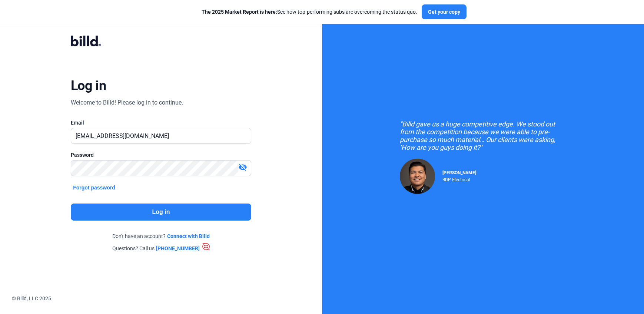  I want to click on div: Questions? Call us, so click(161, 247).